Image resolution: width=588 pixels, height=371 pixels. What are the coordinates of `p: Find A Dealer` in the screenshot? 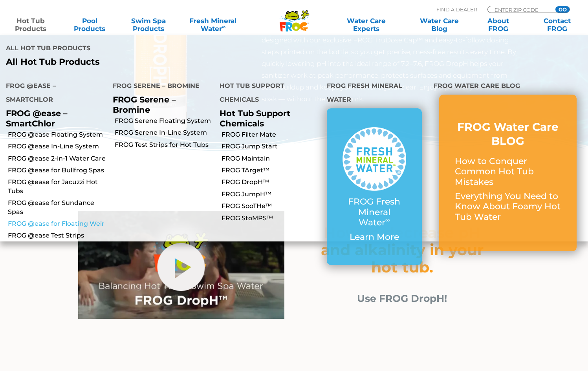 It's located at (457, 9).